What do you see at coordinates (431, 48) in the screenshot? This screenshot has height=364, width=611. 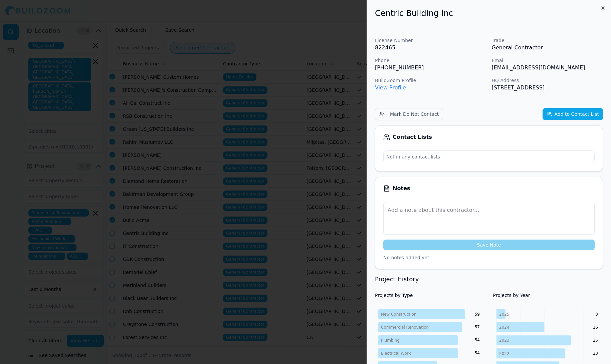 I see `p: 822465` at bounding box center [431, 48].